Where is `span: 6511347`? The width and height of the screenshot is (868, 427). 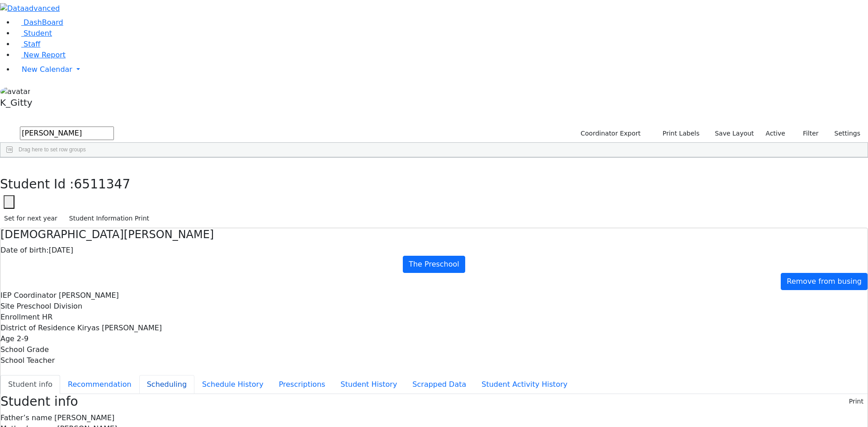
span: 6511347 is located at coordinates (102, 184).